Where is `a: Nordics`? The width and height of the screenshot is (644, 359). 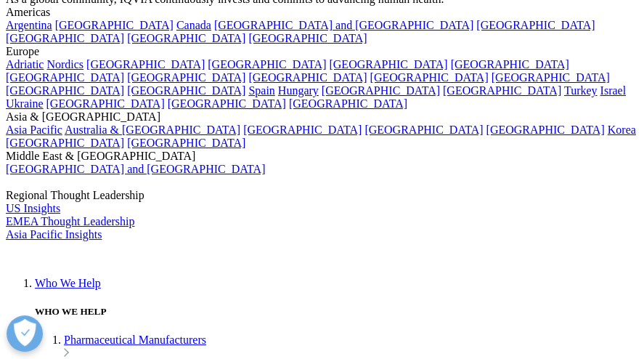
a: Nordics is located at coordinates (64, 64).